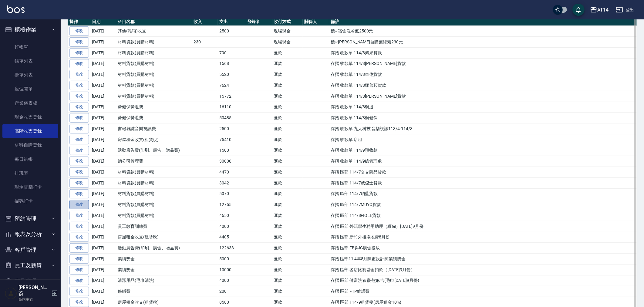 Image resolution: width=644 pixels, height=307 pixels. What do you see at coordinates (232, 183) in the screenshot?
I see `td: 3042` at bounding box center [232, 183].